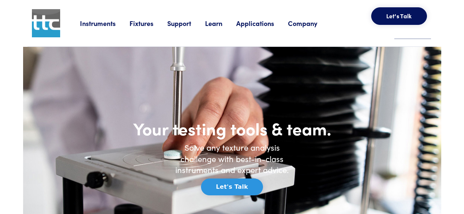  What do you see at coordinates (148, 23) in the screenshot?
I see `a: Fixtures` at bounding box center [148, 23].